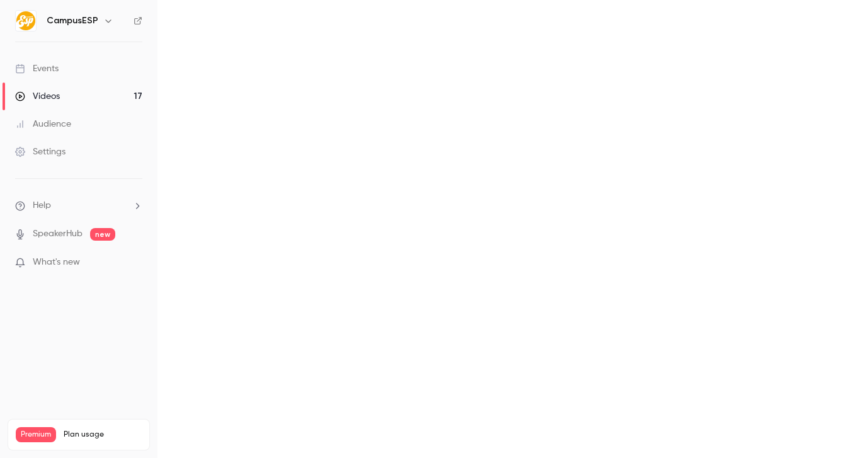 The width and height of the screenshot is (868, 458). Describe the element at coordinates (36, 435) in the screenshot. I see `span: Premium` at that location.